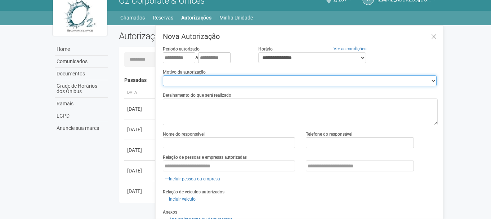 The image size is (491, 219). Describe the element at coordinates (205, 157) in the screenshot. I see `label: Relação de pessoas e empresas autorizadas` at that location.